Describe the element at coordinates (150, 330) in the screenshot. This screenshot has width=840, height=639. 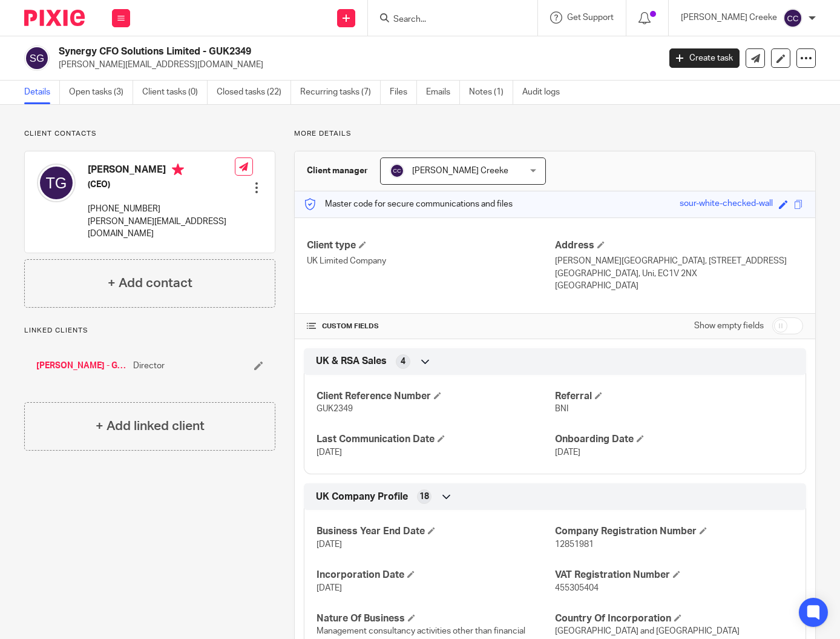
I see `p: Linked clients` at that location.